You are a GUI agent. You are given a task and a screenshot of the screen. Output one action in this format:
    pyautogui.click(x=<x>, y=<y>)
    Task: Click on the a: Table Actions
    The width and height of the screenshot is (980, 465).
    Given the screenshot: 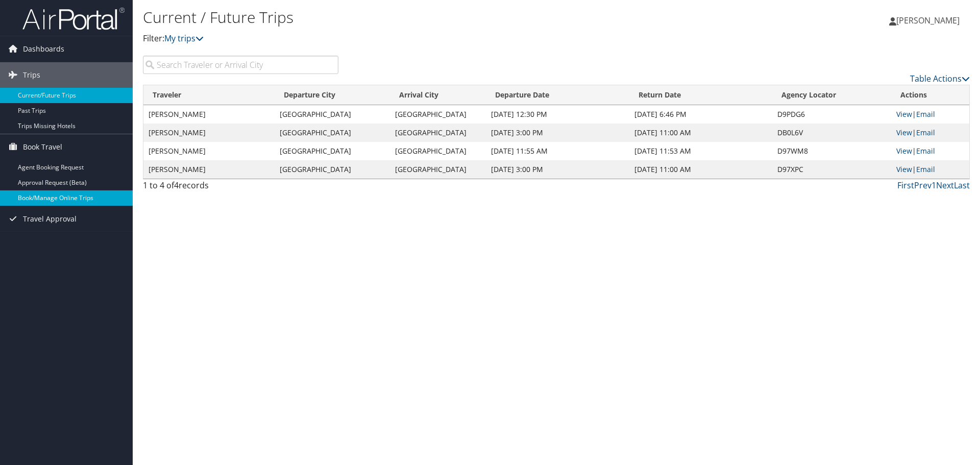 What is the action you would take?
    pyautogui.click(x=939, y=79)
    